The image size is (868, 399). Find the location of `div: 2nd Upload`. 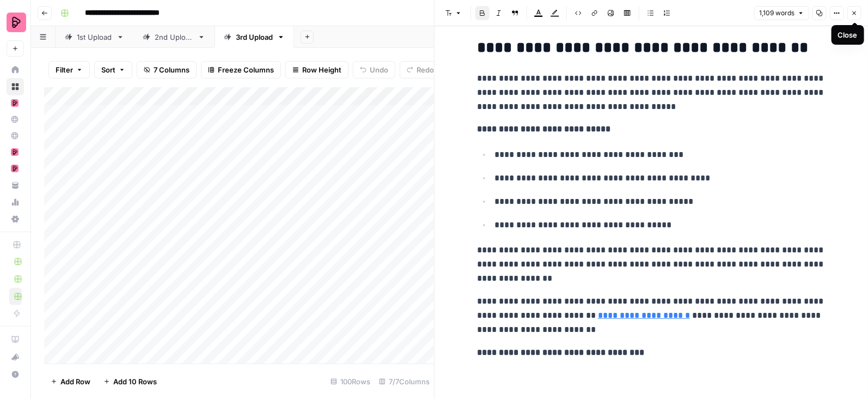

div: 2nd Upload is located at coordinates (173, 37).